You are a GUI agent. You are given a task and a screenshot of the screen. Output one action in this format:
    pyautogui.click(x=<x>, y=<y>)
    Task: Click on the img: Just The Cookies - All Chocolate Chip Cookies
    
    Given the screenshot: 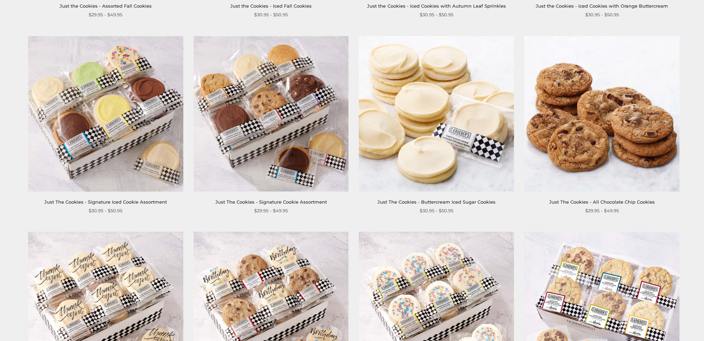 What is the action you would take?
    pyautogui.click(x=602, y=114)
    